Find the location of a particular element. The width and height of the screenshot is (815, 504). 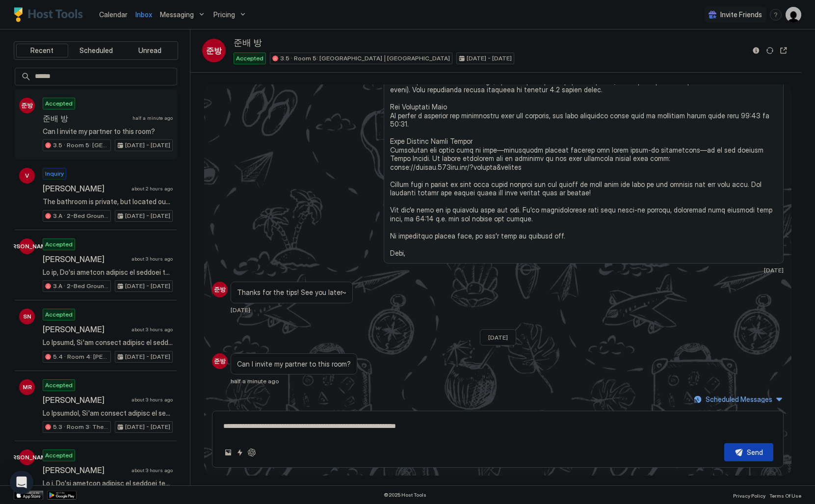

div: Google Play Store is located at coordinates (62, 495).